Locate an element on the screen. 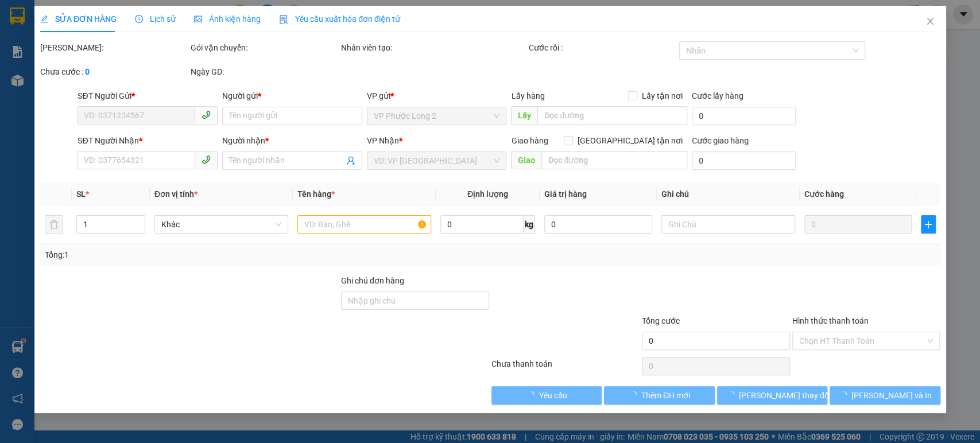  span: Ảnh kiện hàng is located at coordinates (227, 19).